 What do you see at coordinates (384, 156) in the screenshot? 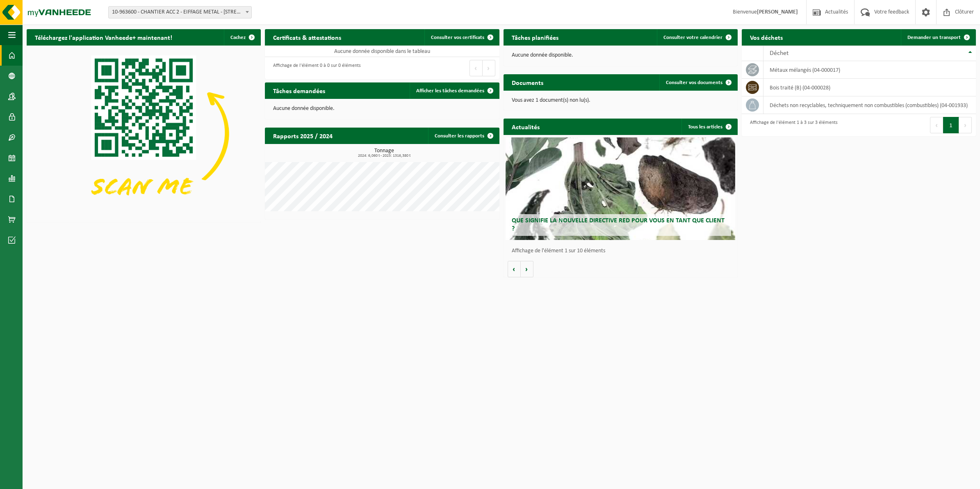
I see `span: 2024: 6,060 t - 2025: 1316,380 t` at bounding box center [384, 156].